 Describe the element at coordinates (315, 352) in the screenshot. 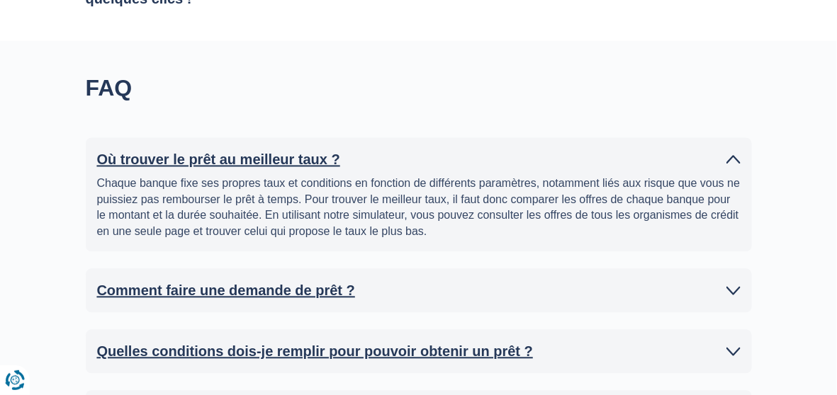

I see `h2: Quelles conditions dois-je remplir pour pouvoir obtenir un prêt ?` at that location.